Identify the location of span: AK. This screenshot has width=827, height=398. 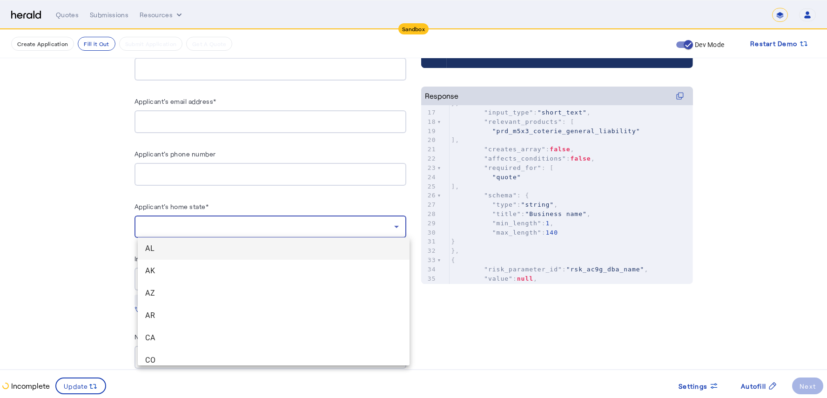
(274, 271).